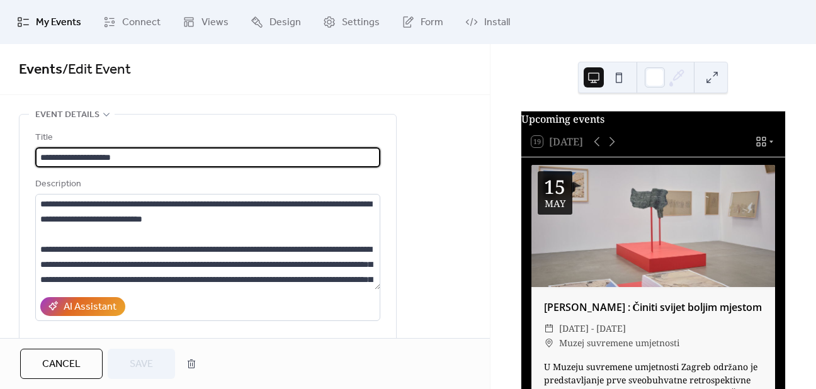  Describe the element at coordinates (49, 22) in the screenshot. I see `a: My Events` at that location.